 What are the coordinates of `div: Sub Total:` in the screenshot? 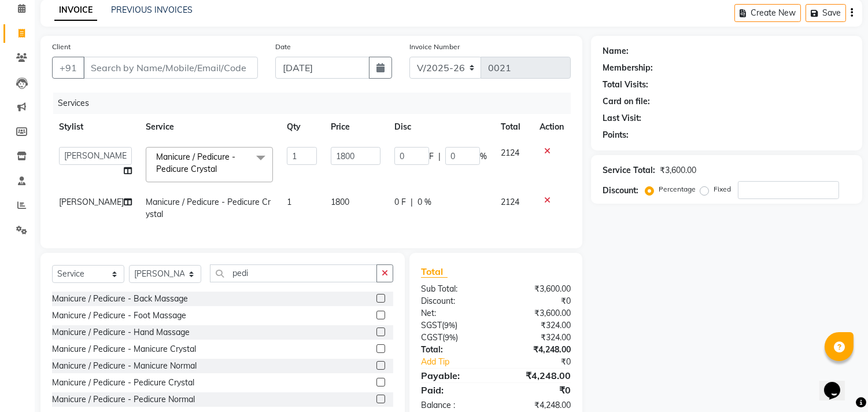 It's located at (454, 289).